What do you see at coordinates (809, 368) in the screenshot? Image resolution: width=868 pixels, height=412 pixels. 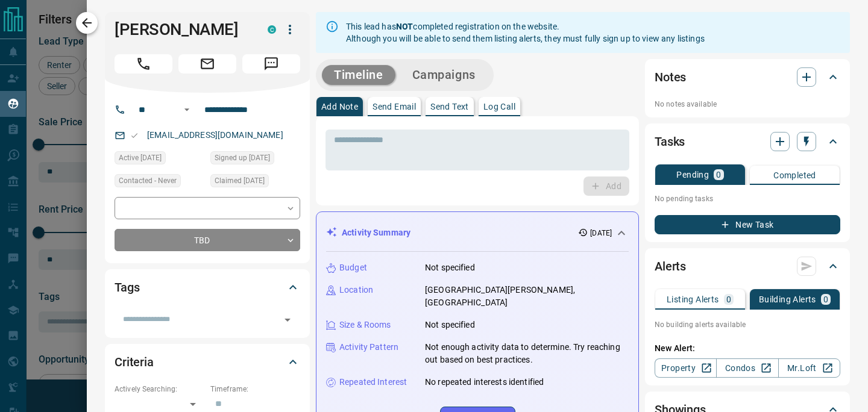 I see `a: Mr.Loft` at bounding box center [809, 368].